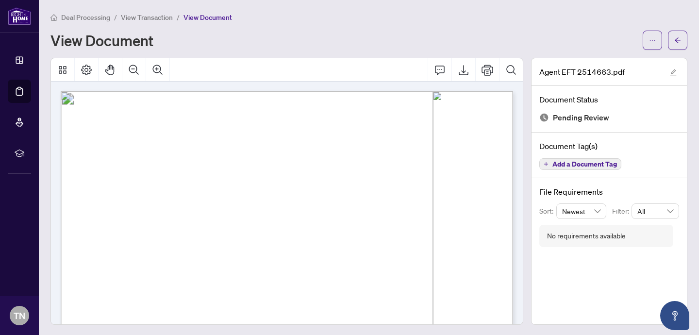  Describe the element at coordinates (652, 40) in the screenshot. I see `span: ellipsis` at that location.